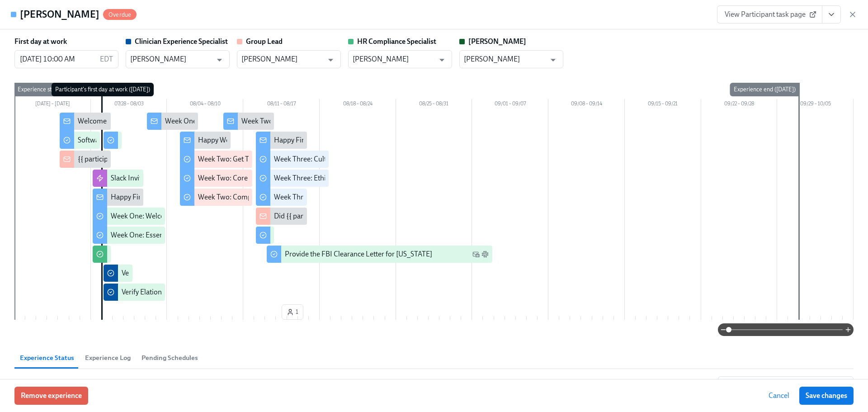 Image resolution: width=868 pixels, height=412 pixels. Describe the element at coordinates (770, 14) in the screenshot. I see `a: View Participant task page` at that location.